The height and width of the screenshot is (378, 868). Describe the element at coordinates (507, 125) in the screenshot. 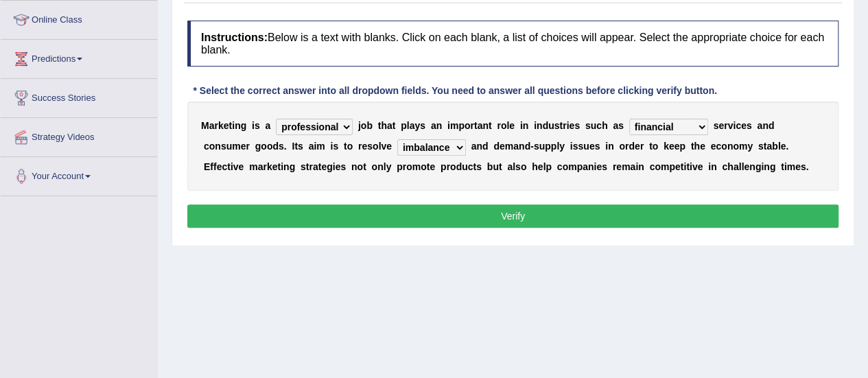

I see `b: l` at that location.